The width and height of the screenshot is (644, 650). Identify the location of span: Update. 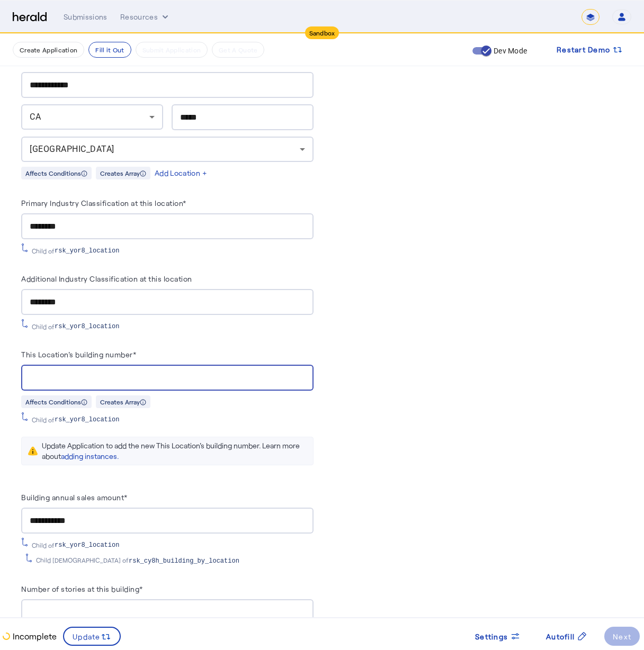
(86, 636).